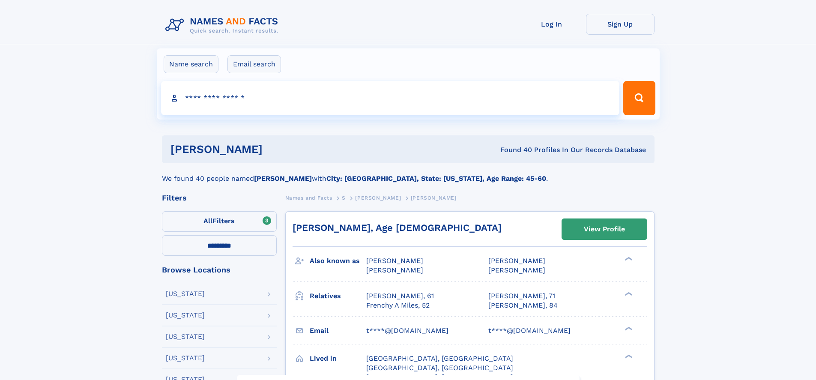 The width and height of the screenshot is (816, 380). I want to click on button: Search Button, so click(639, 98).